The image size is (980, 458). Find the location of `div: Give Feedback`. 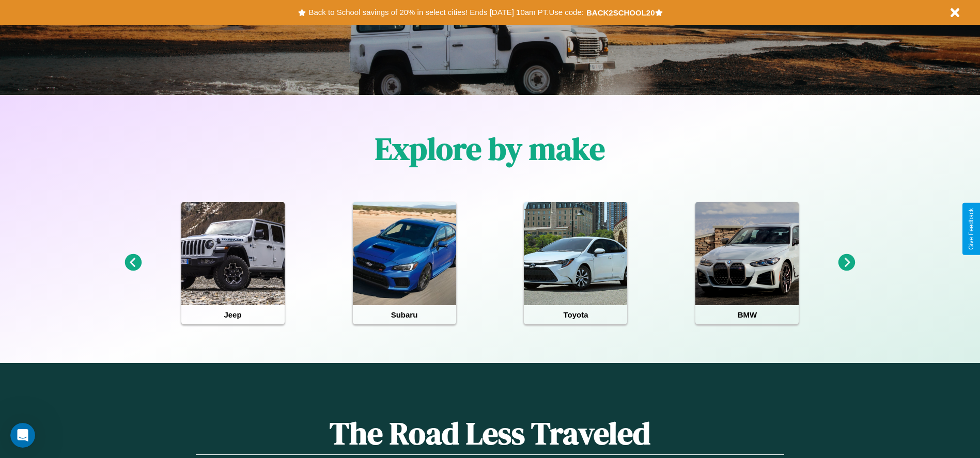

div: Give Feedback is located at coordinates (972, 229).